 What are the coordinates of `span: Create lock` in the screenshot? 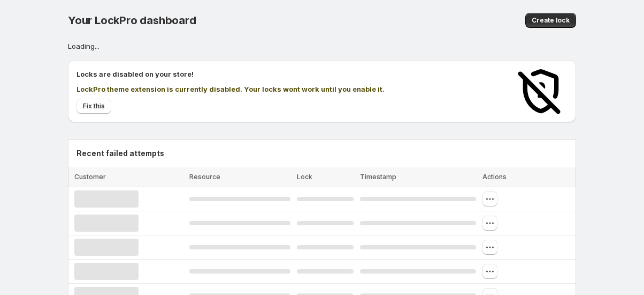 It's located at (550, 20).